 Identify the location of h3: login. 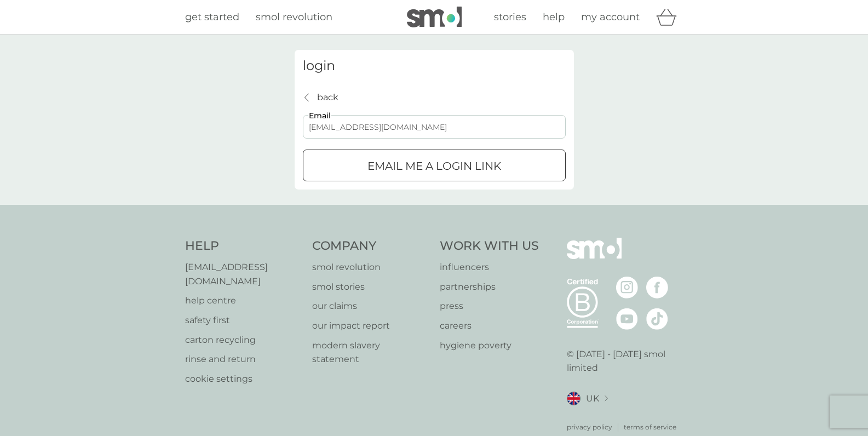
(434, 66).